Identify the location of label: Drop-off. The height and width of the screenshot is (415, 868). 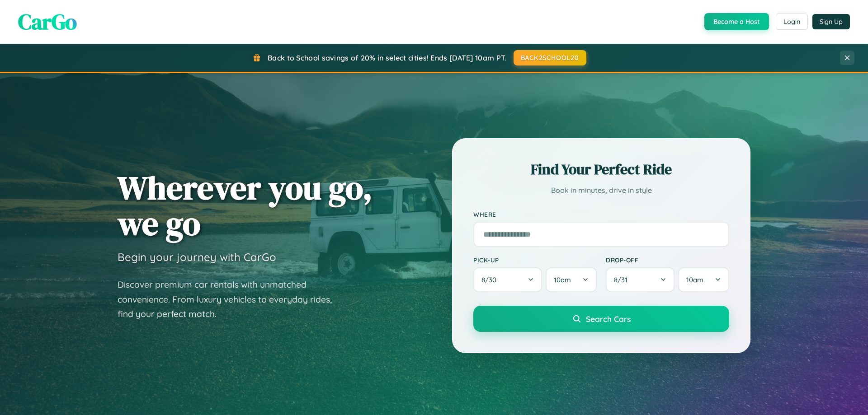
(667, 260).